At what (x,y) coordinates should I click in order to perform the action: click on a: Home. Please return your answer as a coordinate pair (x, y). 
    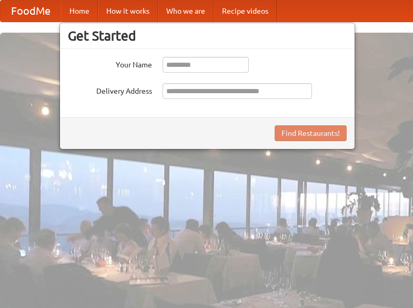
    Looking at the image, I should click on (79, 11).